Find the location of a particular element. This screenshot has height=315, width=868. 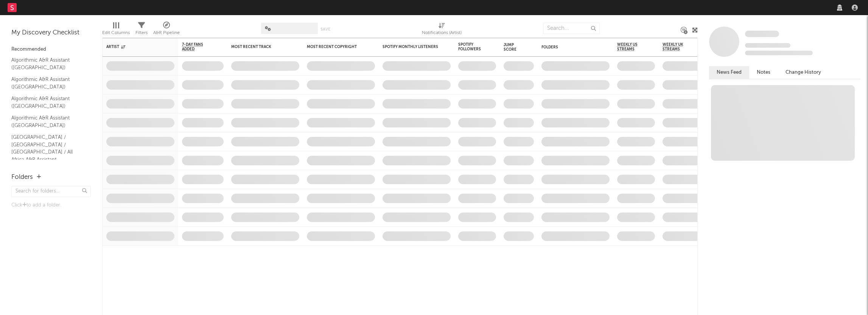

span: 0 fans last week is located at coordinates (779, 53).